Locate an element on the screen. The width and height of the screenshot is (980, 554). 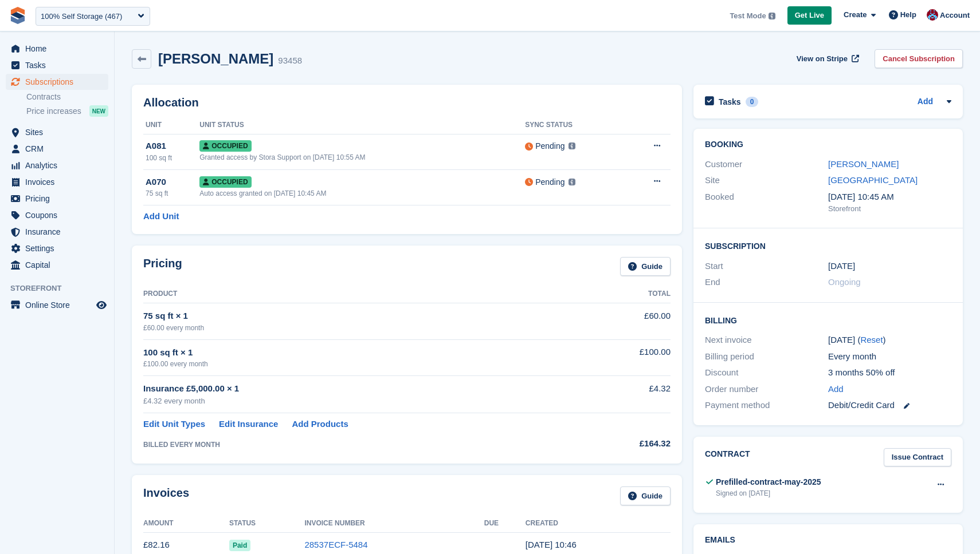
div: Order number is located at coordinates (766, 390).